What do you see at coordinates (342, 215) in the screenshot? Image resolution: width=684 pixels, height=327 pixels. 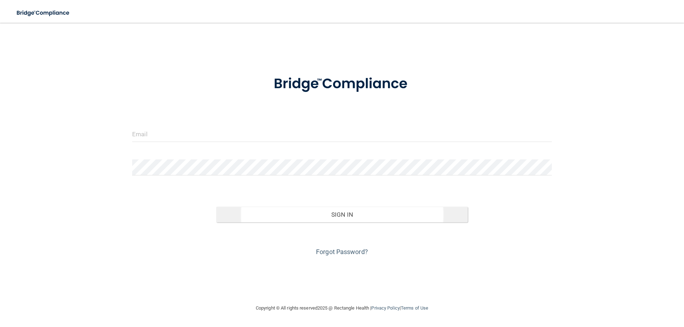 I see `button: Sign In` at bounding box center [342, 215].